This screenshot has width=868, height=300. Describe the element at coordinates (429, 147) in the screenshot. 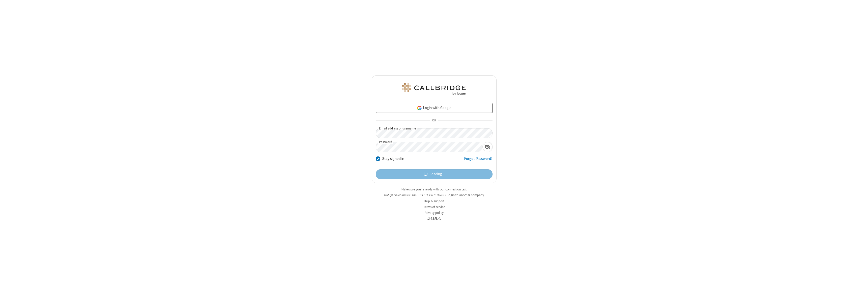

I see `input: Password` at that location.